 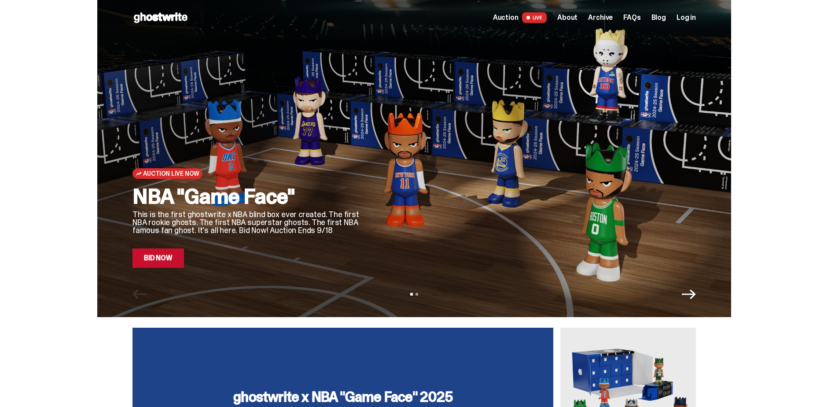 What do you see at coordinates (158, 258) in the screenshot?
I see `a: Bid Now` at bounding box center [158, 258].